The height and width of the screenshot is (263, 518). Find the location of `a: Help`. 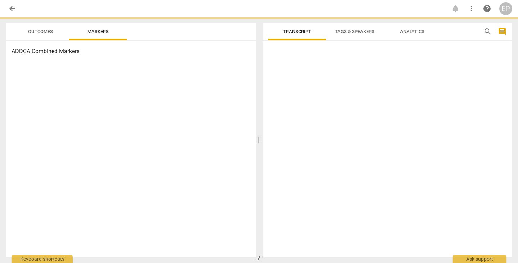

a: Help is located at coordinates (487, 9).